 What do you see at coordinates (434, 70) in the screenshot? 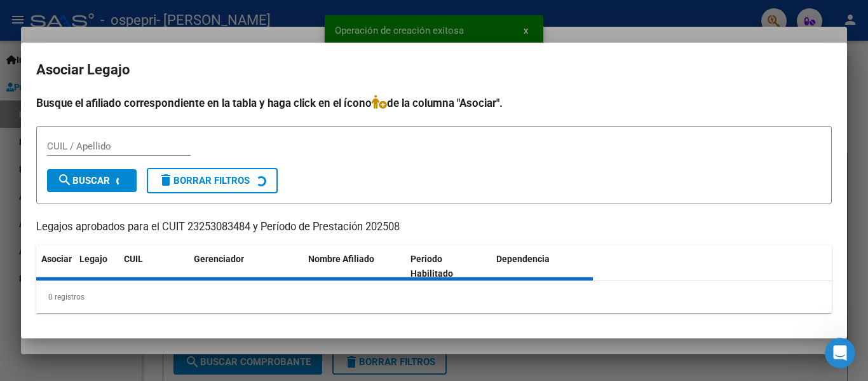
I see `h2: Asociar Legajo` at bounding box center [434, 70].